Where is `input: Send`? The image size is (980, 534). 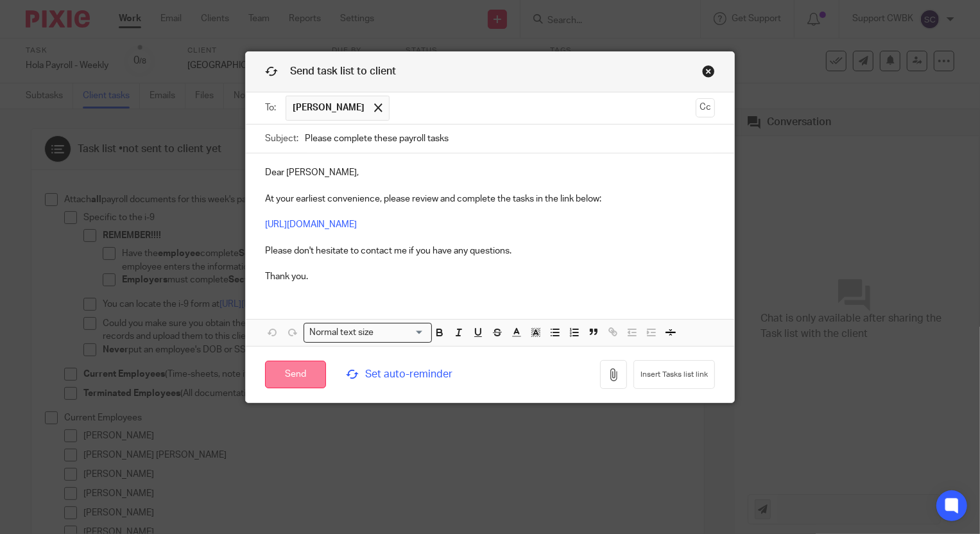 input: Send is located at coordinates (295, 374).